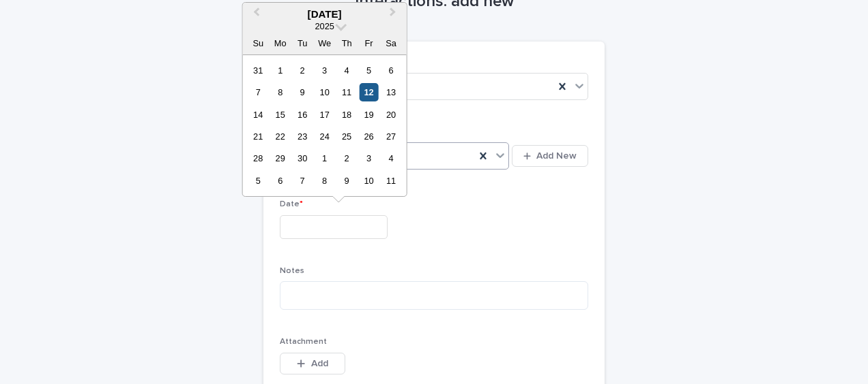  Describe the element at coordinates (302, 71) in the screenshot. I see `div: Choose Tuesday, September 2nd, 2025` at that location.